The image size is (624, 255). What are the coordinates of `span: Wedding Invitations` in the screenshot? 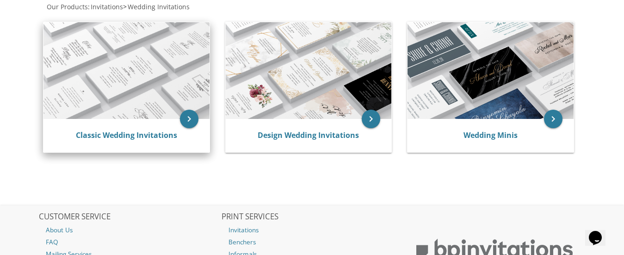 It's located at (159, 6).